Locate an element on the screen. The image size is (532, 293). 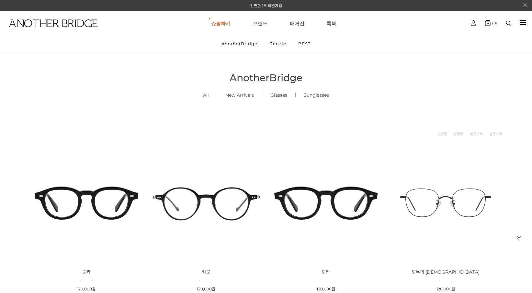
a: AnotherBridge is located at coordinates (239, 44).